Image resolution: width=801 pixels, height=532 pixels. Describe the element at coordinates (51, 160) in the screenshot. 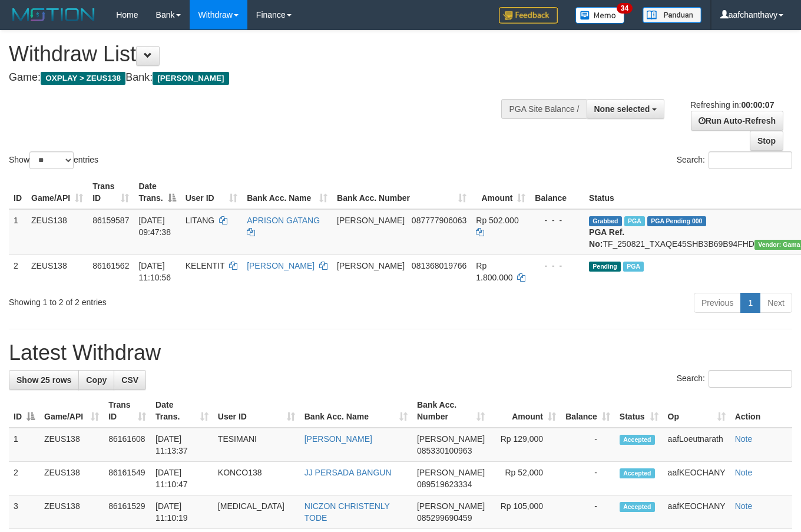

I see `select: Showentries` at that location.